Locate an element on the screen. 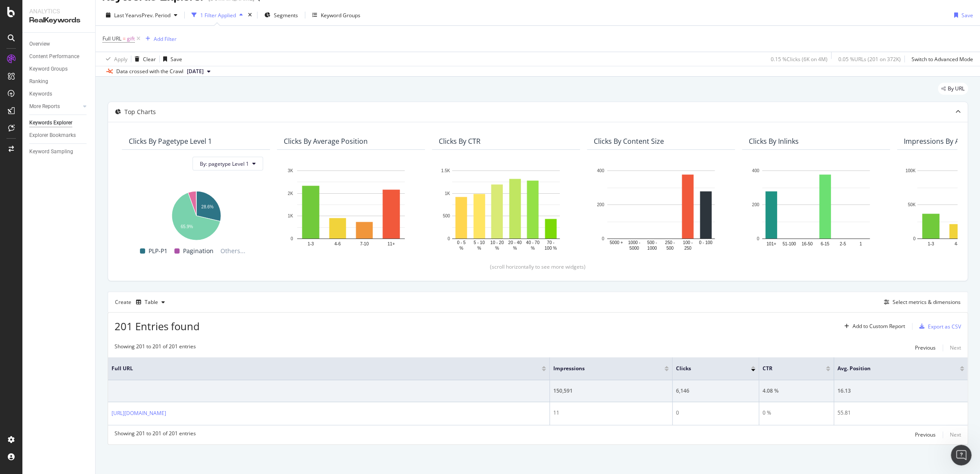 The image size is (980, 474). text: 4-6 is located at coordinates (957, 244).